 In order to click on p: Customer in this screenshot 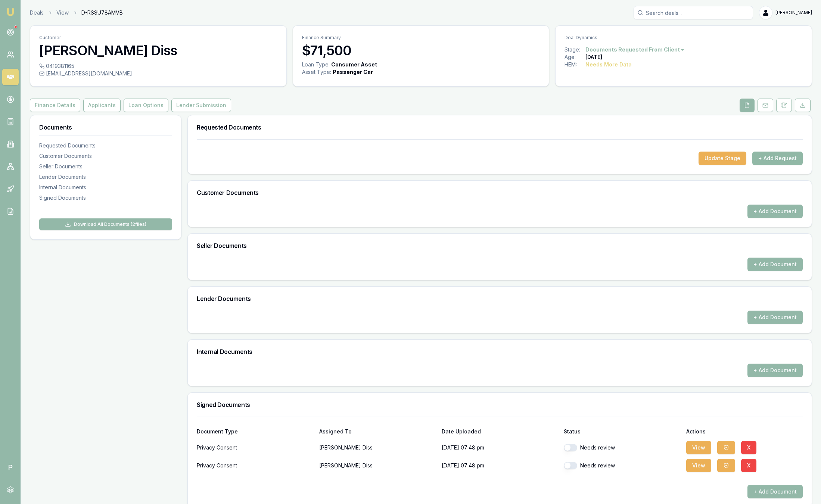, I will do `click(158, 38)`.